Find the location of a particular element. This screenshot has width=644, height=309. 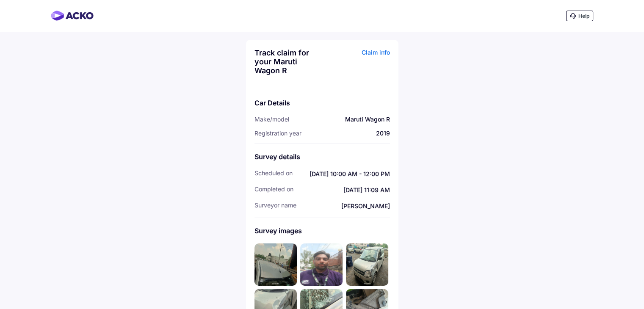

div: Survey details is located at coordinates (322, 157).